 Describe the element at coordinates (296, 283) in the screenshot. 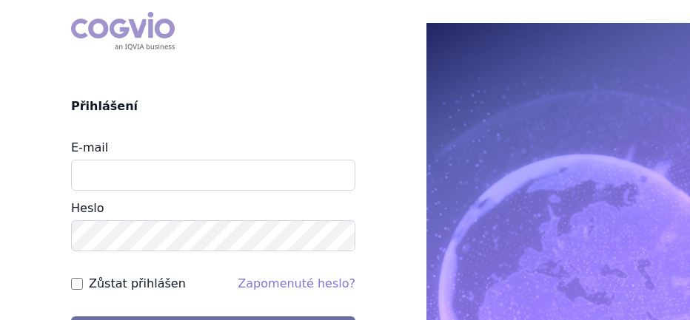

I see `a: Zapomenuté heslo?` at that location.